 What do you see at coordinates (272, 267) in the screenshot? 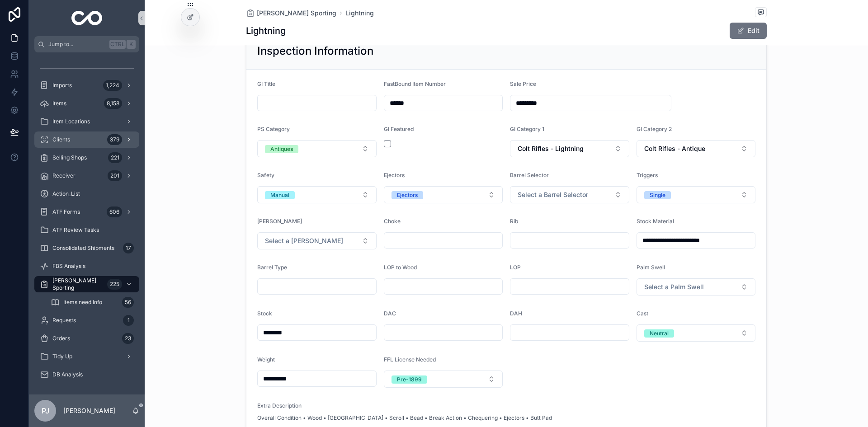
I see `span: Barrel Type` at bounding box center [272, 267].